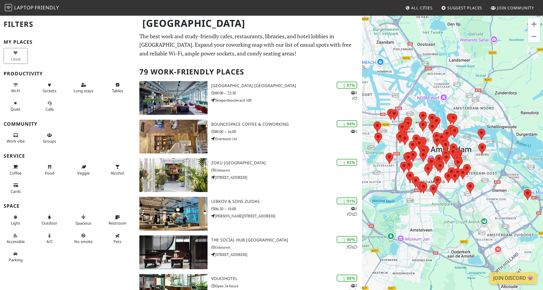  Describe the element at coordinates (118, 88) in the screenshot. I see `button: Tables` at that location.